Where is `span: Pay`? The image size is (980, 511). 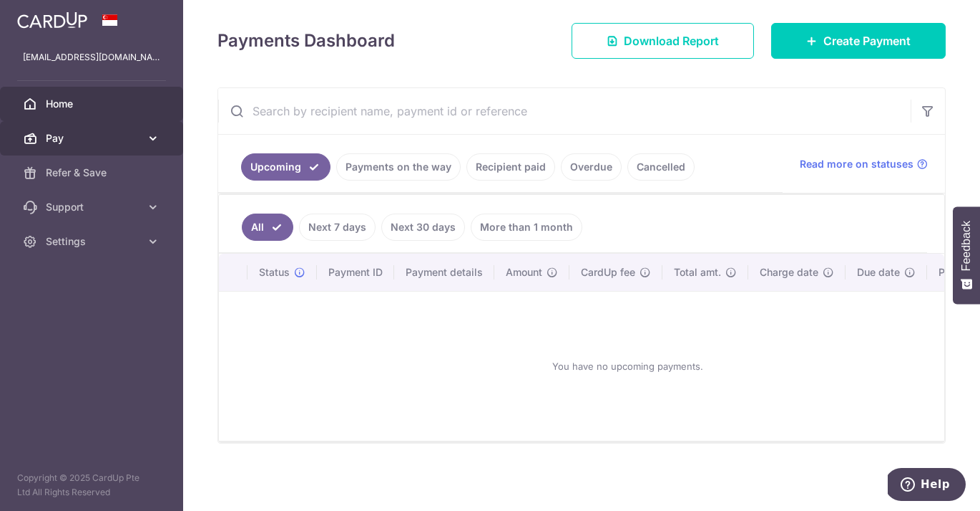
span: Pay is located at coordinates (93, 138).